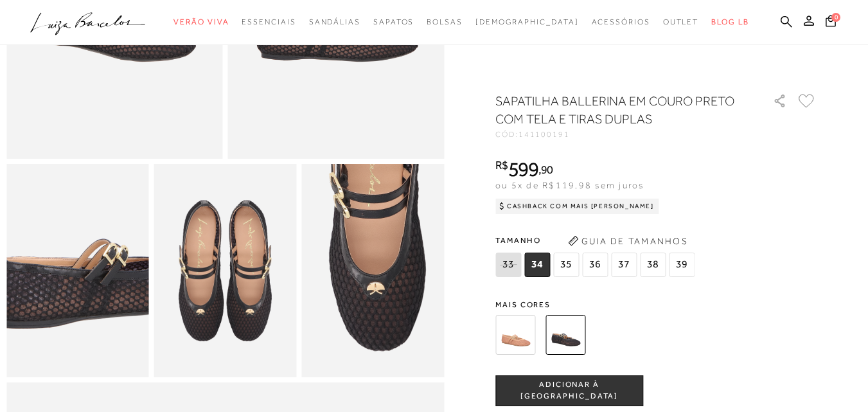 This screenshot has height=412, width=868. What do you see at coordinates (501, 165) in the screenshot?
I see `i: R$` at bounding box center [501, 165].